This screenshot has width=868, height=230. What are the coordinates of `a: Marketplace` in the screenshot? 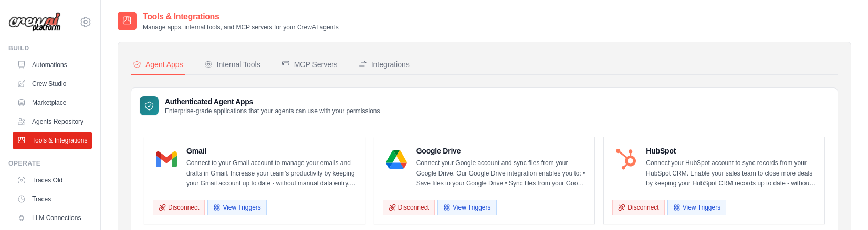 It's located at (52, 103).